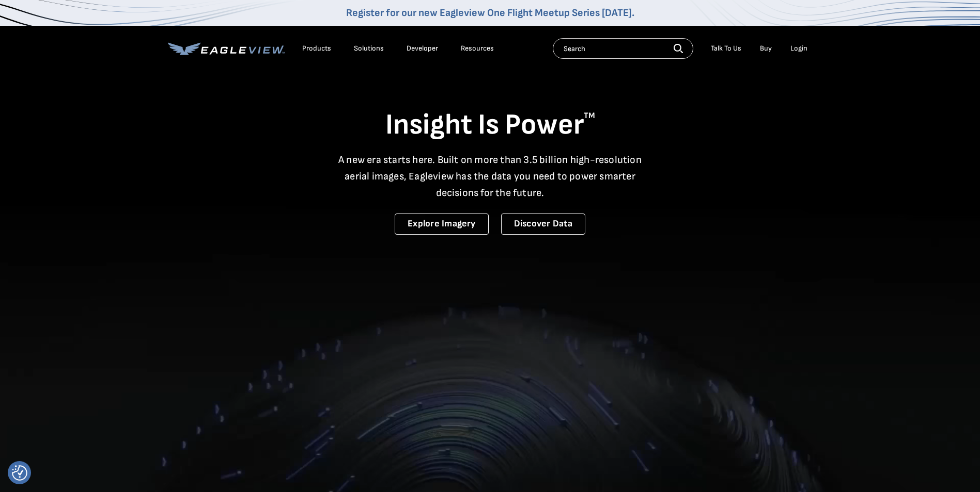 The image size is (980, 492). What do you see at coordinates (623, 49) in the screenshot?
I see `input: Search` at bounding box center [623, 49].